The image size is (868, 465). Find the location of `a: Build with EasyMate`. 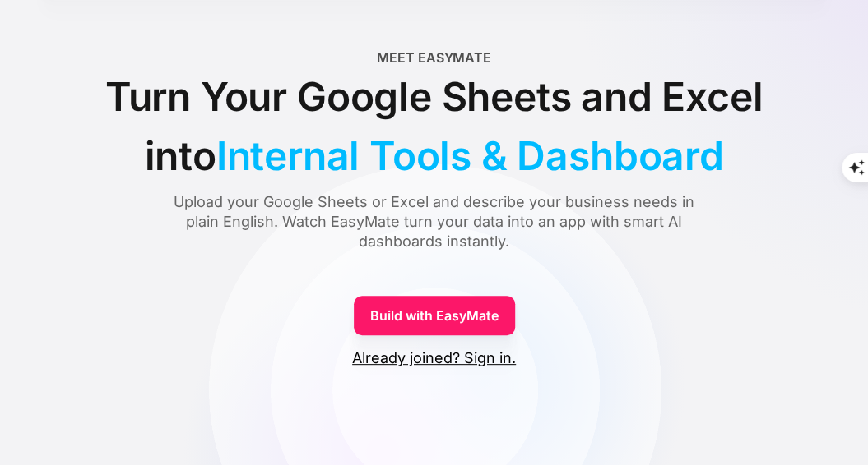

a: Build with EasyMate is located at coordinates (435, 315).